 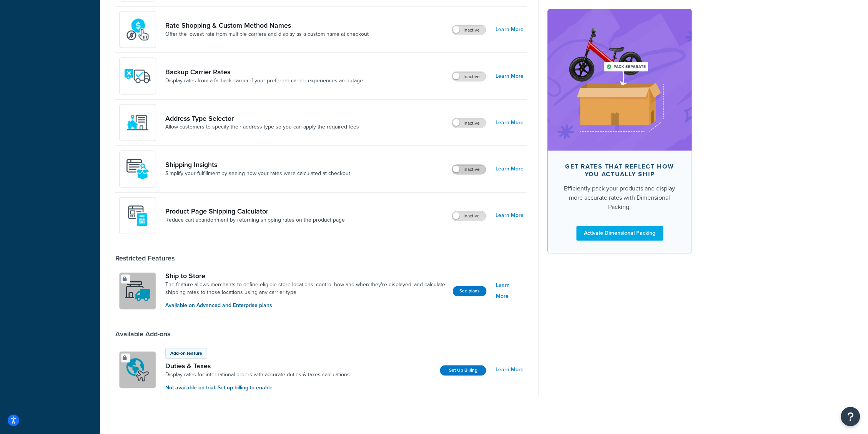 I want to click on div: Available Add-ons, so click(x=143, y=334).